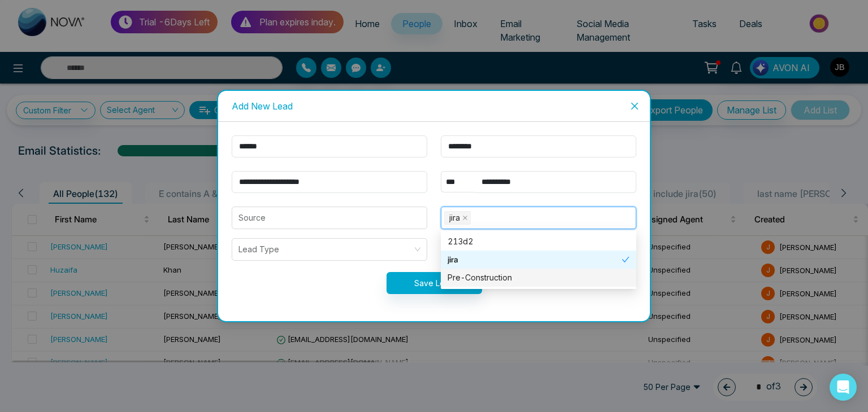 Image resolution: width=868 pixels, height=412 pixels. What do you see at coordinates (539, 278) in the screenshot?
I see `div: Pre-Construction` at bounding box center [539, 278].